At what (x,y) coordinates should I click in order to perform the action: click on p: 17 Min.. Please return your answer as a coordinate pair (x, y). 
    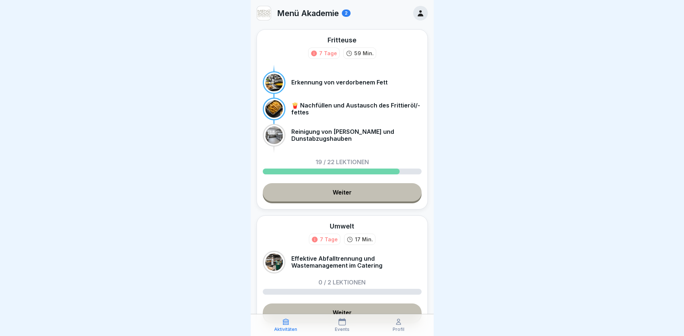
    Looking at the image, I should click on (364, 239).